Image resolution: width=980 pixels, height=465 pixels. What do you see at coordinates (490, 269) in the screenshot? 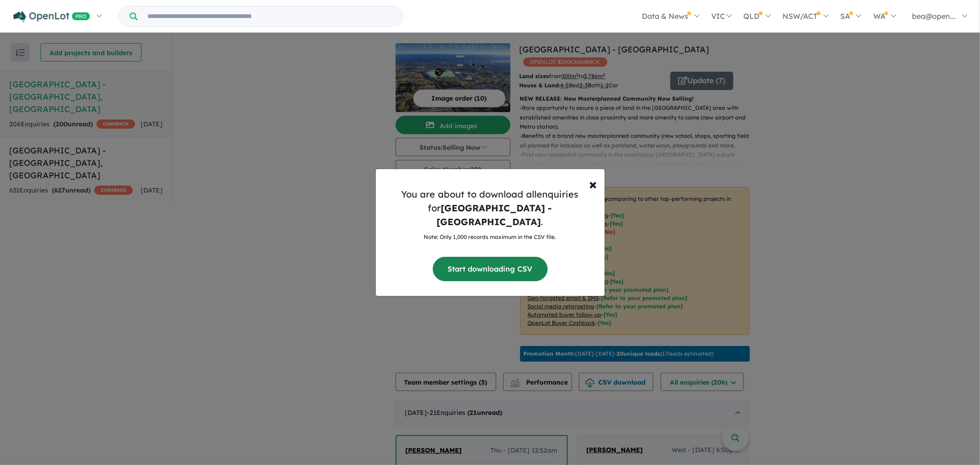
I see `button: Start downloading CSV` at bounding box center [490, 269].